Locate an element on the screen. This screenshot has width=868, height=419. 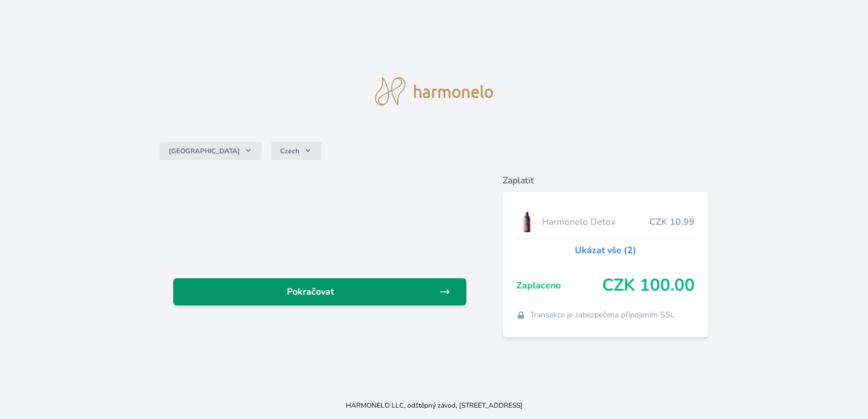
span: CZK 100.00 is located at coordinates (648, 286).